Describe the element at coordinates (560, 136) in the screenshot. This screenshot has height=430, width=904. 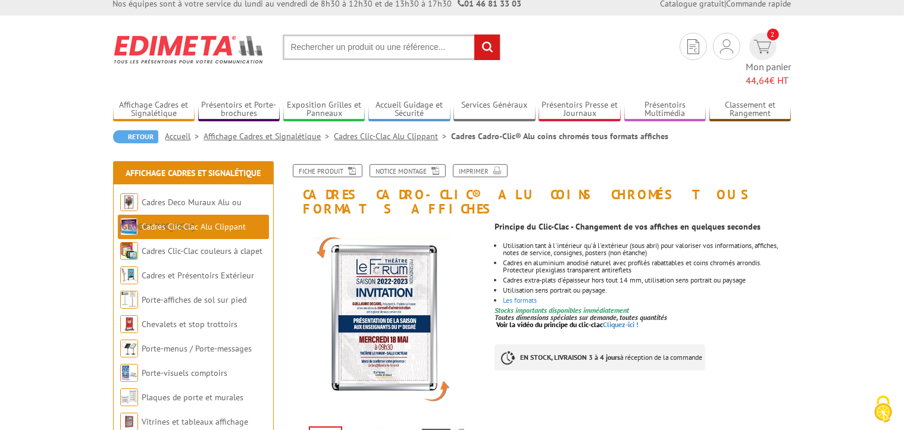
I see `li: Cadres Cadro-Clic® Alu coins chromés tous formats affiches` at that location.